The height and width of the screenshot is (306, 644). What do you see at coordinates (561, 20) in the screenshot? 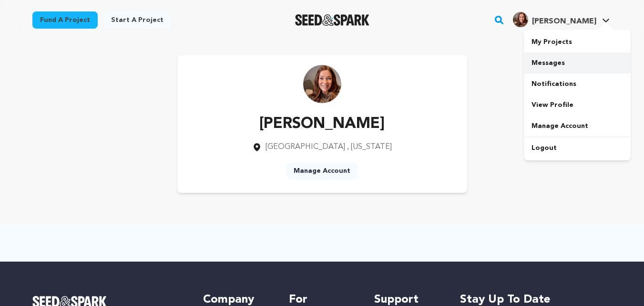
I see `span: Emily J.'s Profile` at bounding box center [561, 20].